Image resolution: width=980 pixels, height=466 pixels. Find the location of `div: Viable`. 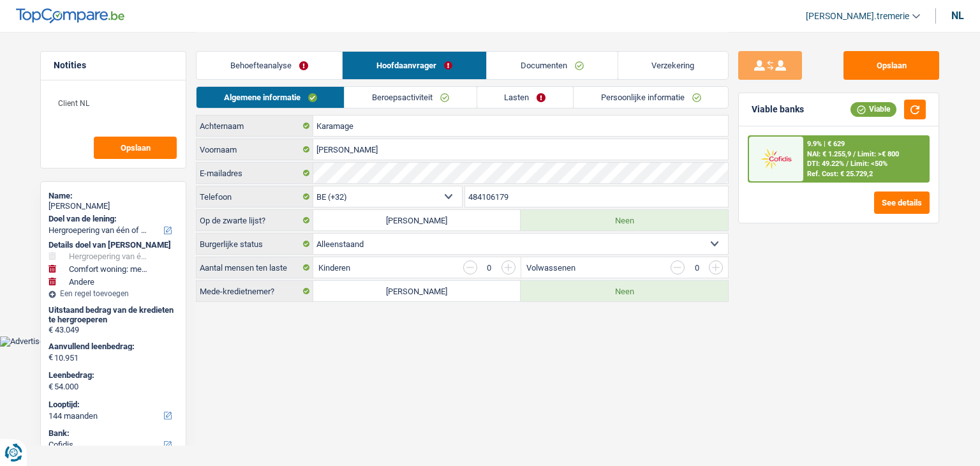

div: Viable is located at coordinates (873, 109).